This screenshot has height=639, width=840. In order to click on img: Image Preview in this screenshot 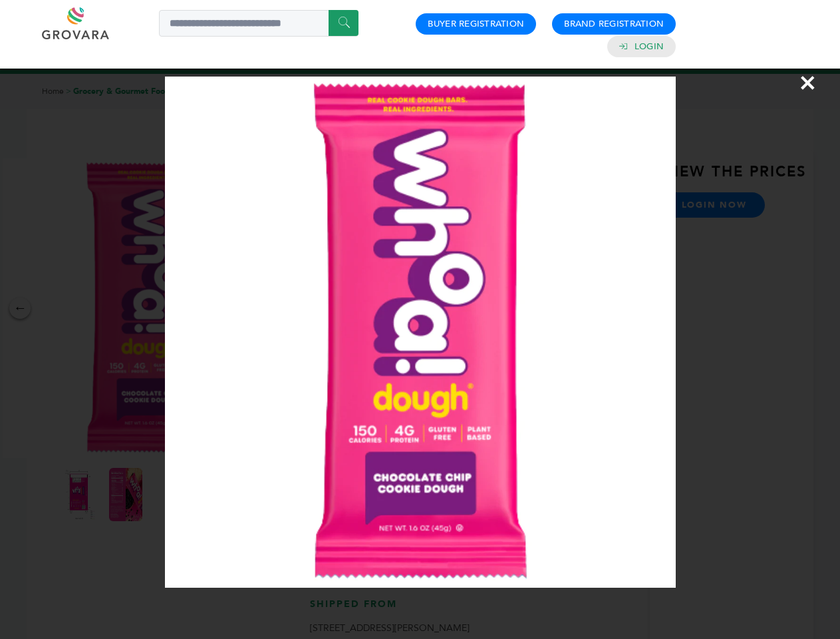, I will do `click(420, 332)`.